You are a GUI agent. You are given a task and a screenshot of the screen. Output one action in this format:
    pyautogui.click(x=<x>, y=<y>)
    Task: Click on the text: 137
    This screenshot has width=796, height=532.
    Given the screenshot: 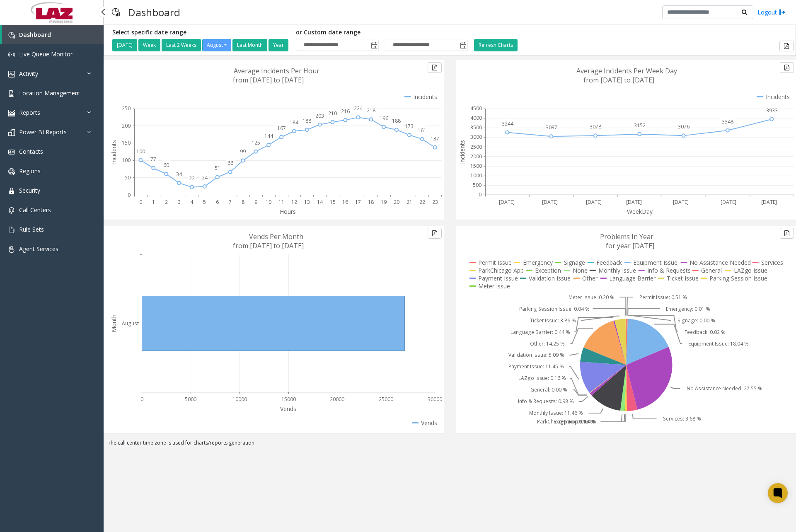 What is the action you would take?
    pyautogui.click(x=435, y=139)
    